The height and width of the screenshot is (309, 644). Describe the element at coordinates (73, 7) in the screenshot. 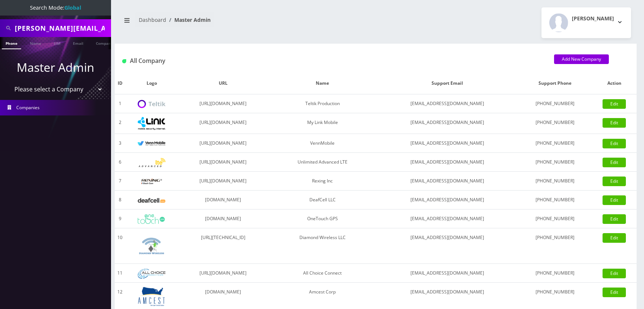

I see `strong: Global` at that location.